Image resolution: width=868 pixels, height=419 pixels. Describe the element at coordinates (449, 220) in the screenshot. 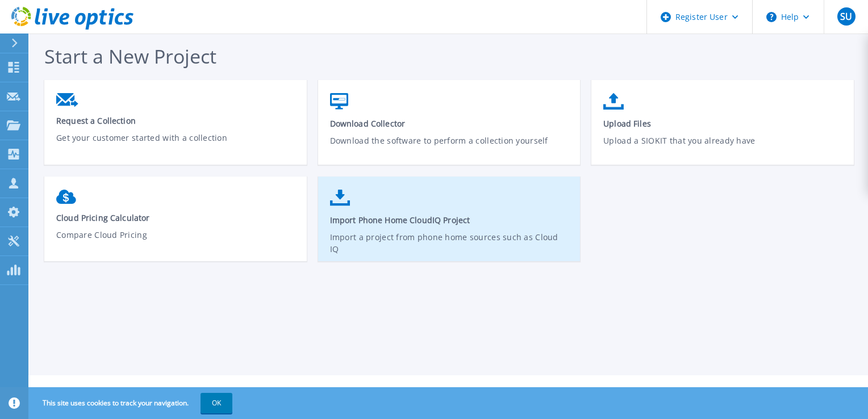

I see `span: Import Phone Home CloudIQ Project` at that location.